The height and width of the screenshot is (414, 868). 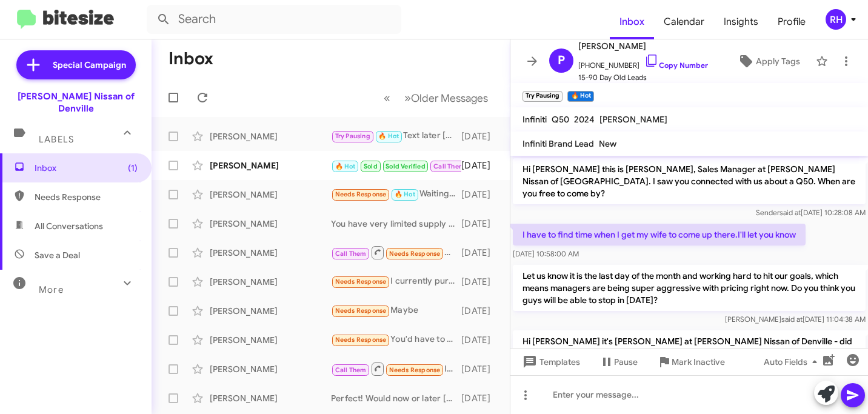 I want to click on span: More, so click(x=51, y=290).